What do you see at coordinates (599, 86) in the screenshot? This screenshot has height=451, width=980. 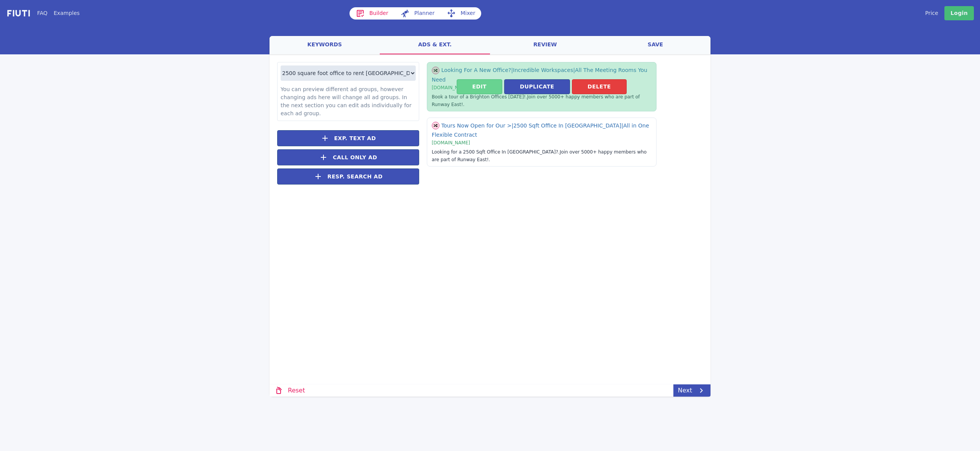 I see `button: Delete` at bounding box center [599, 86].